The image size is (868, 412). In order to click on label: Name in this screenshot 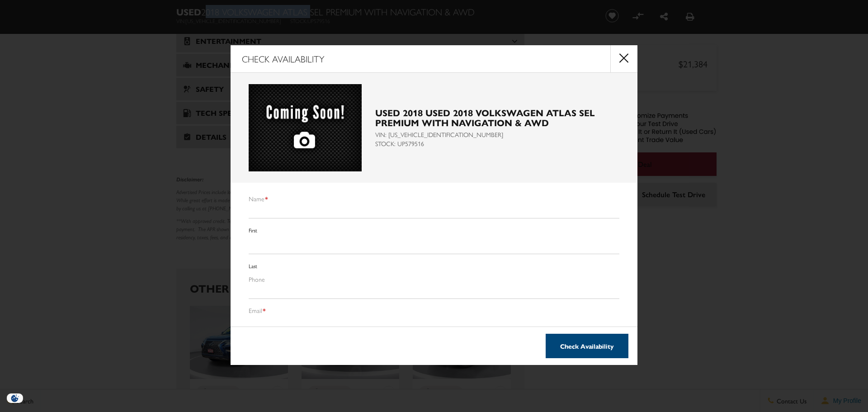, I will do `click(258, 198)`.